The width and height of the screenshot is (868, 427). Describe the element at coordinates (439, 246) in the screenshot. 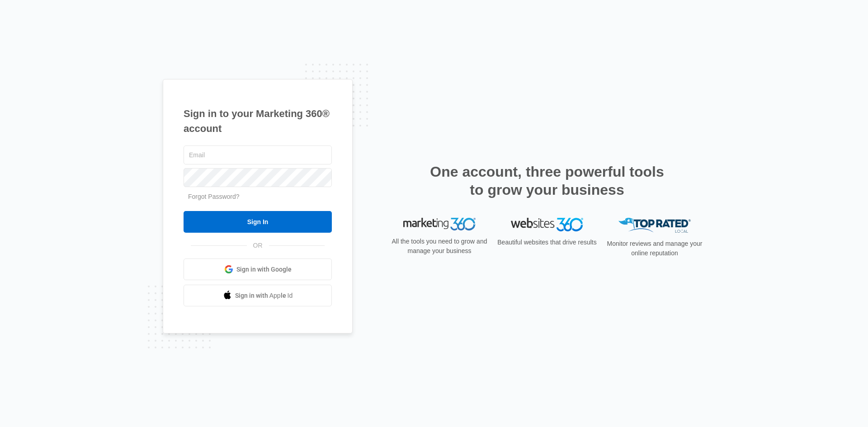

I see `p: All the tools you need to grow and manage your business` at that location.